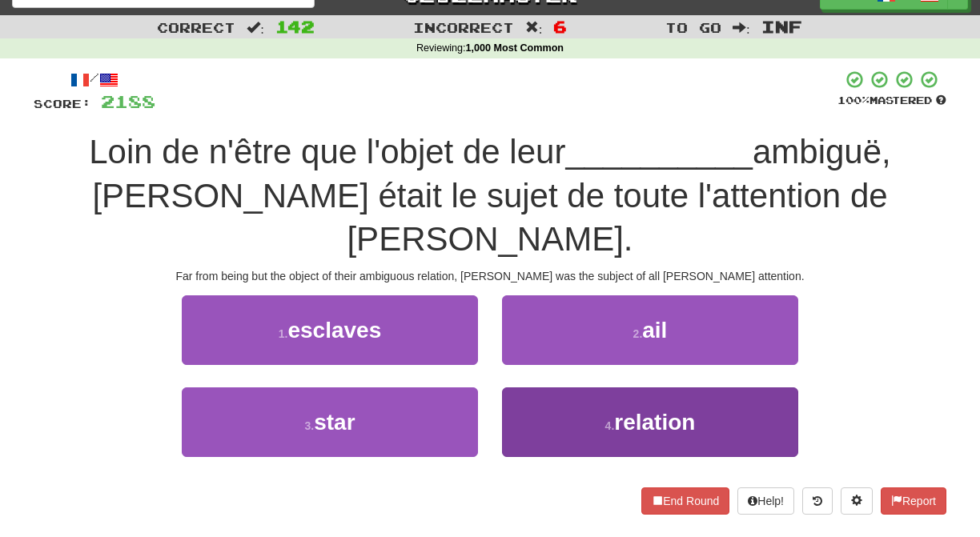 The image size is (980, 537). What do you see at coordinates (62, 104) in the screenshot?
I see `span: Score:` at bounding box center [62, 104].